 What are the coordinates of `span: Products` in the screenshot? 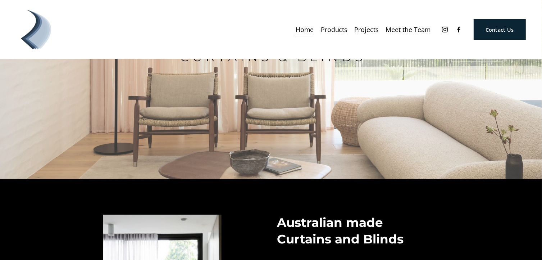 It's located at (334, 29).